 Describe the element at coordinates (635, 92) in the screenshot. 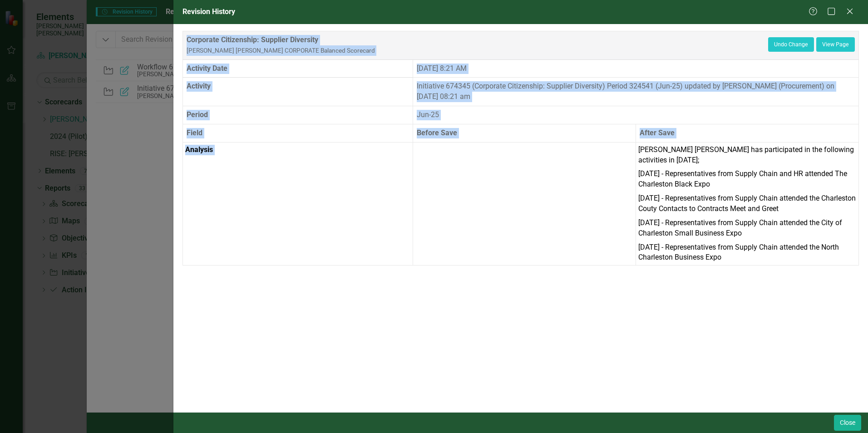

I see `td: Initiative 674345 (Corporate Citizenship: Supplier Diversity) Period 324541 (Jun-25) updated by [...` at that location.